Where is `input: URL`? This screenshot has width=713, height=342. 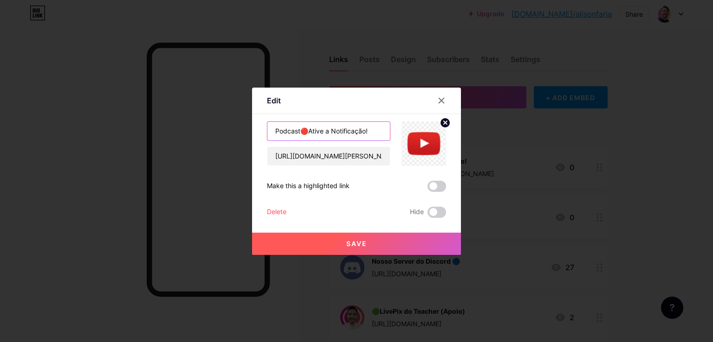 input: URL is located at coordinates (328, 156).